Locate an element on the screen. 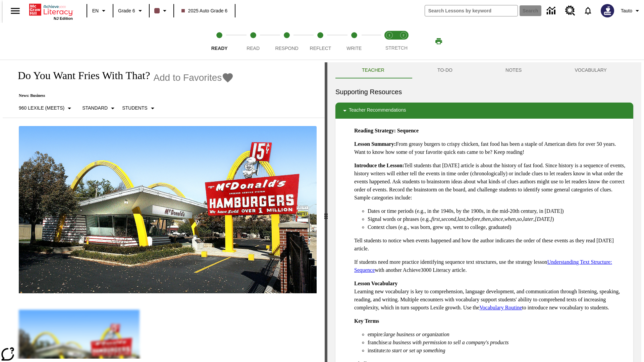 The image size is (644, 362). strong: Introduce the Lesson: is located at coordinates (379, 165).